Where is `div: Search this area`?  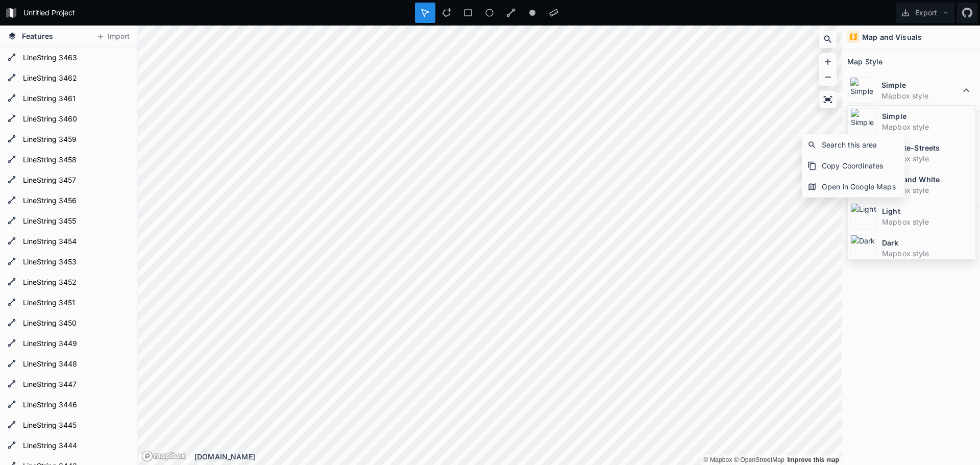 div: Search this area is located at coordinates (853, 145).